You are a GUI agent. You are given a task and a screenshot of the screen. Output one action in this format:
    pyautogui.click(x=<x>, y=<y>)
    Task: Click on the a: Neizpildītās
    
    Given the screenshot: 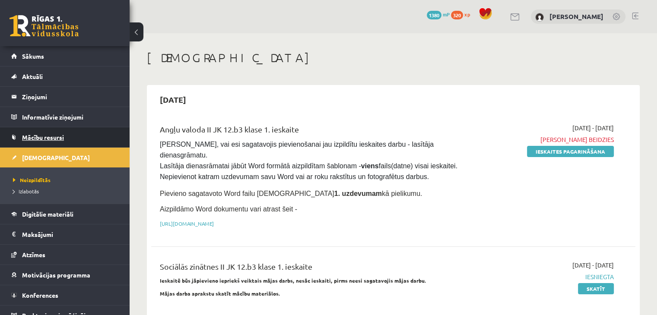 What is the action you would take?
    pyautogui.click(x=67, y=180)
    